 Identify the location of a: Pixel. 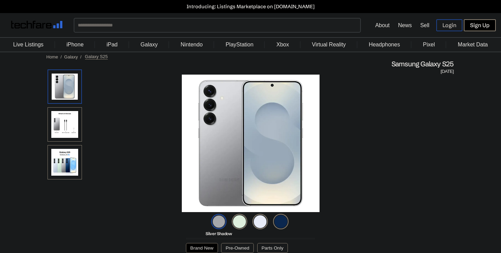
(429, 45).